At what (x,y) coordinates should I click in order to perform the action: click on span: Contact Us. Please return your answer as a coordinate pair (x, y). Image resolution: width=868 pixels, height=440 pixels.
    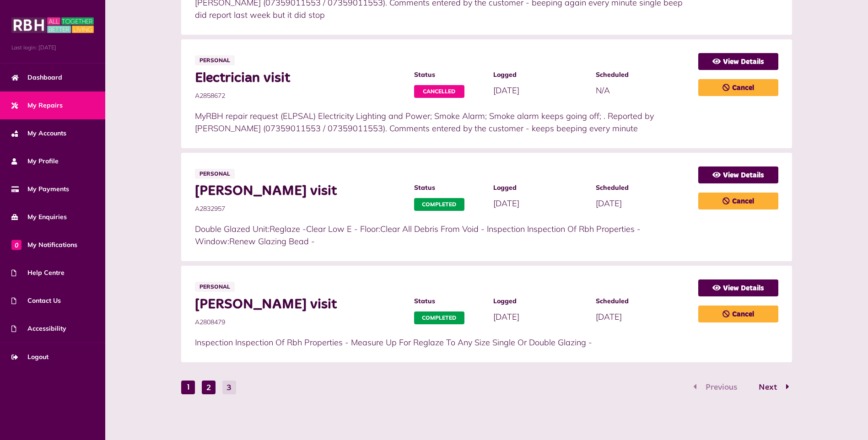
    Looking at the image, I should click on (36, 300).